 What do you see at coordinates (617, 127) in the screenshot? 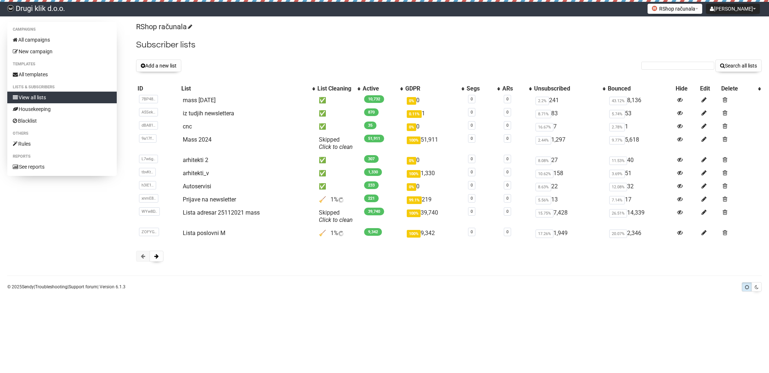
I see `span: 2.78%` at bounding box center [617, 127].